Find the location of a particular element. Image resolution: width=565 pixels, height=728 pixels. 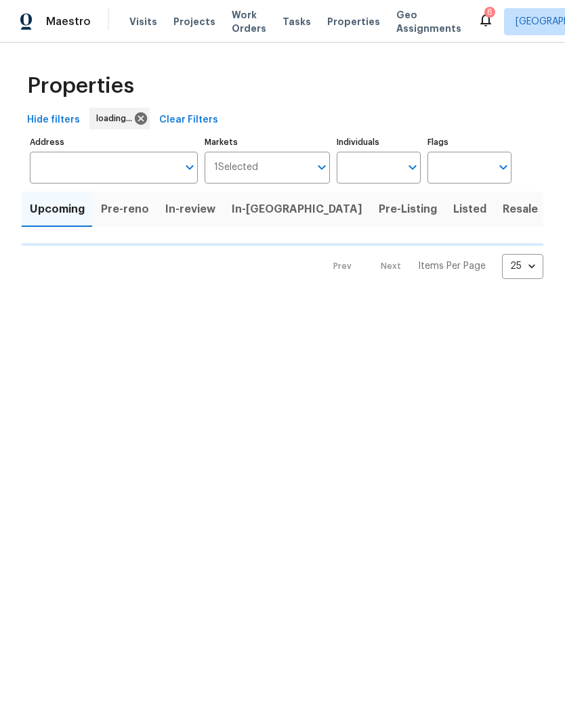

span: Projects is located at coordinates (194, 22).